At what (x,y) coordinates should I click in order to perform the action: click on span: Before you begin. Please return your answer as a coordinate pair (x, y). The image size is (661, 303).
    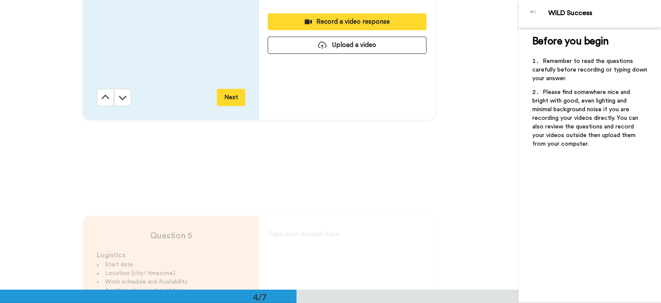
    Looking at the image, I should click on (570, 41).